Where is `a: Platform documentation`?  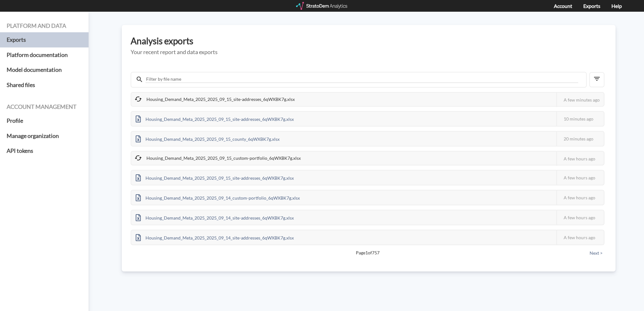
a: Platform documentation is located at coordinates (44, 55).